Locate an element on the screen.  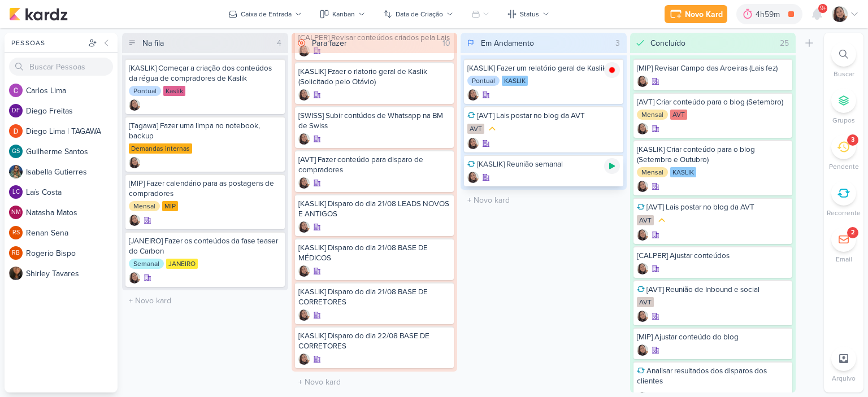
li: Ctrl + F is located at coordinates (844, 61).